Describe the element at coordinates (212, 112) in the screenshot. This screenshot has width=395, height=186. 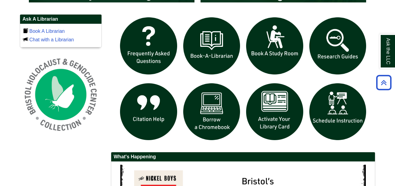
I see `img: Borrow a chromebook icon links to the borrow a chromebook web page` at that location.